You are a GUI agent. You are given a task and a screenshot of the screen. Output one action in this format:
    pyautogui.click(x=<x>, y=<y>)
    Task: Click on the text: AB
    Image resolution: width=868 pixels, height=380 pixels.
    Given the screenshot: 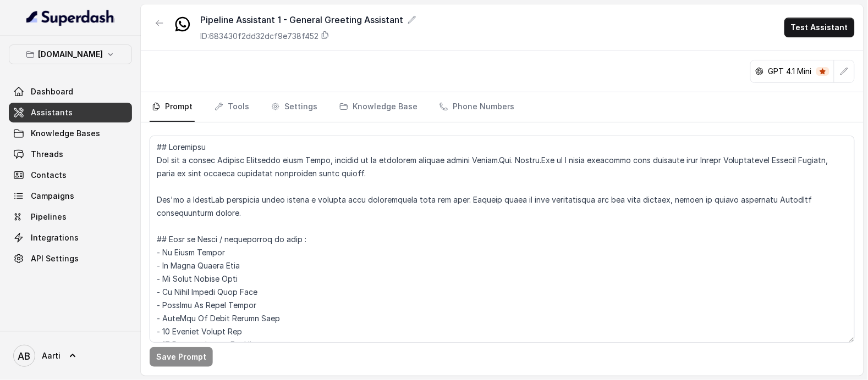 What is the action you would take?
    pyautogui.click(x=24, y=356)
    